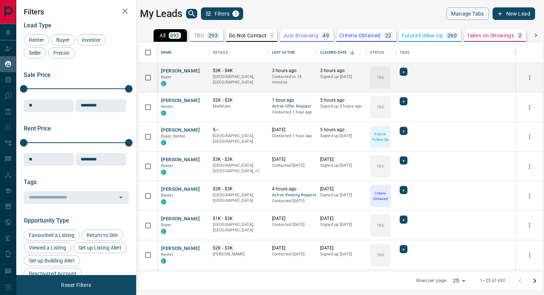 The image size is (544, 295). I want to click on p: 3 hours ago, so click(341, 71).